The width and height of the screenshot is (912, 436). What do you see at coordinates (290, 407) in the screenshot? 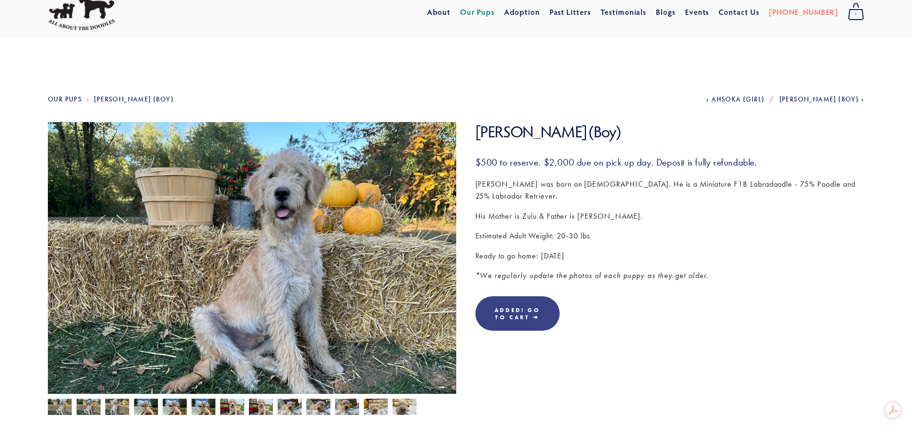
I see `img: Luke Skywalker 5.jpg` at bounding box center [290, 407].